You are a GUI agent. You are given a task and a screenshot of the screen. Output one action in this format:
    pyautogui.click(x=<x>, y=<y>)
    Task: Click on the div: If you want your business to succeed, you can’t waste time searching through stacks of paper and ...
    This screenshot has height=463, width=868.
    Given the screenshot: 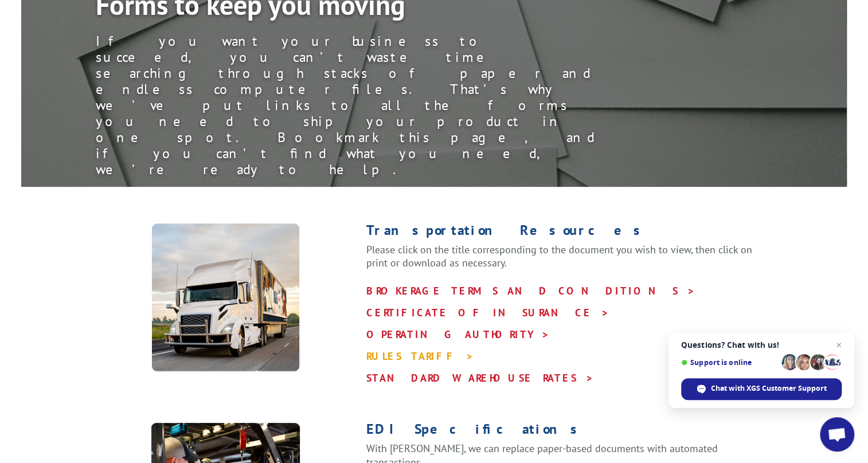 What is the action you would take?
    pyautogui.click(x=354, y=105)
    